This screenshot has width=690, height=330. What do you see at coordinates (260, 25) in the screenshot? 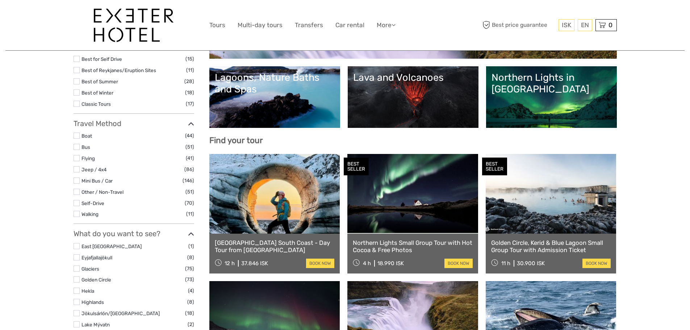
I see `a: Multi-day tours` at bounding box center [260, 25].